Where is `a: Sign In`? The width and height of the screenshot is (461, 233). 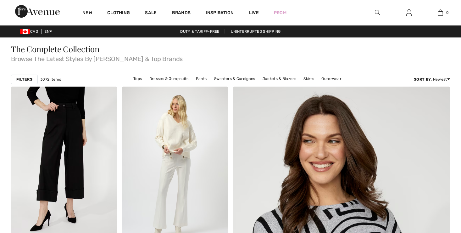
a: Sign In is located at coordinates (409, 13).